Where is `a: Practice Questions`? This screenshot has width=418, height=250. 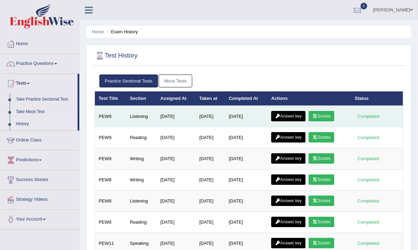 a: Practice Questions is located at coordinates (40, 63).